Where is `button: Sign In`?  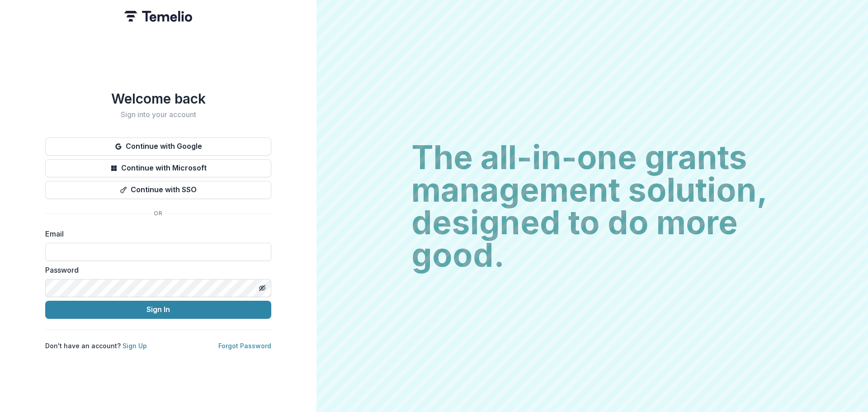 button: Sign In is located at coordinates (158, 310).